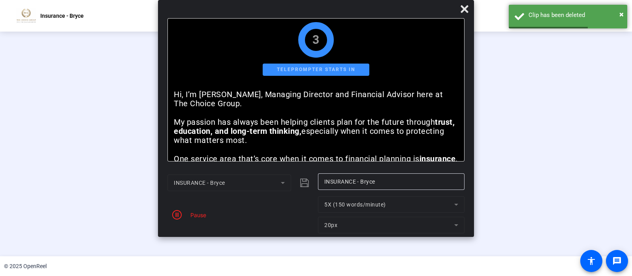 The height and width of the screenshot is (276, 632). What do you see at coordinates (316, 168) in the screenshot?
I see `p: One service area that’s core when it comes to financial planning is . It’s a powerful tool when u...` at bounding box center [316, 168].